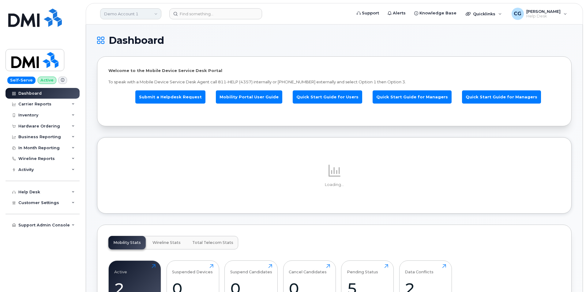 Image resolution: width=586 pixels, height=292 pixels. What do you see at coordinates (249, 97) in the screenshot?
I see `a: Mobility Portal User Guide` at bounding box center [249, 97].